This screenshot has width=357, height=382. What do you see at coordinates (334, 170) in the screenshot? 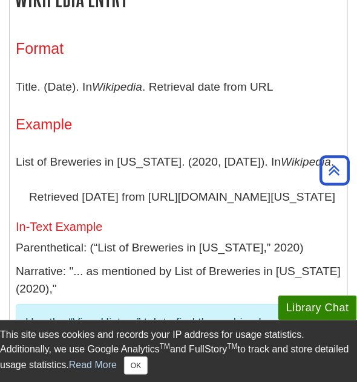
I see `a: Back to Top` at bounding box center [334, 170].